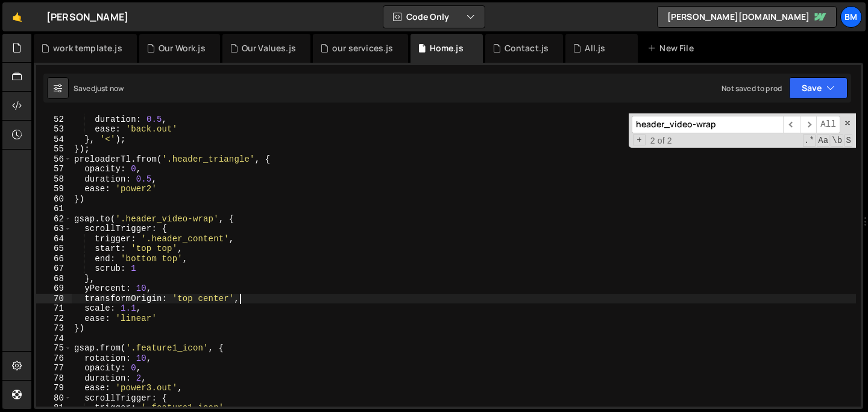  I want to click on div: All.js, so click(595, 48).